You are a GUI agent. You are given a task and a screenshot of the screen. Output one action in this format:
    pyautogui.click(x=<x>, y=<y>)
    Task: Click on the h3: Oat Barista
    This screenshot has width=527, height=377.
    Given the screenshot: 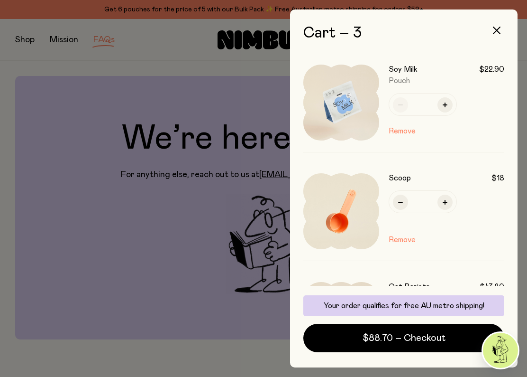 What is the action you would take?
    pyautogui.click(x=409, y=287)
    